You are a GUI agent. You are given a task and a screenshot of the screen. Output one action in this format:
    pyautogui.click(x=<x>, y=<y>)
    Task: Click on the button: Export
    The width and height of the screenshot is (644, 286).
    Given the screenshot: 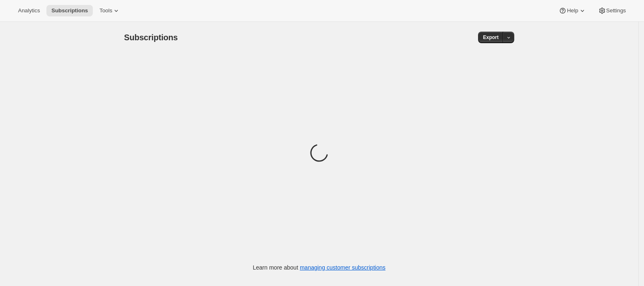 What is the action you would take?
    pyautogui.click(x=491, y=37)
    